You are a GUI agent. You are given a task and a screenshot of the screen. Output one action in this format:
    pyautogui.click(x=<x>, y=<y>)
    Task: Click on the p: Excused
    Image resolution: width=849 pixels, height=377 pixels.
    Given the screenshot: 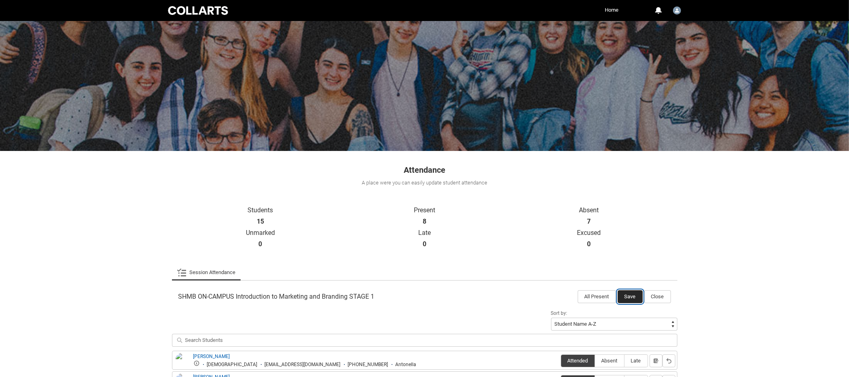 What is the action you would take?
    pyautogui.click(x=589, y=233)
    